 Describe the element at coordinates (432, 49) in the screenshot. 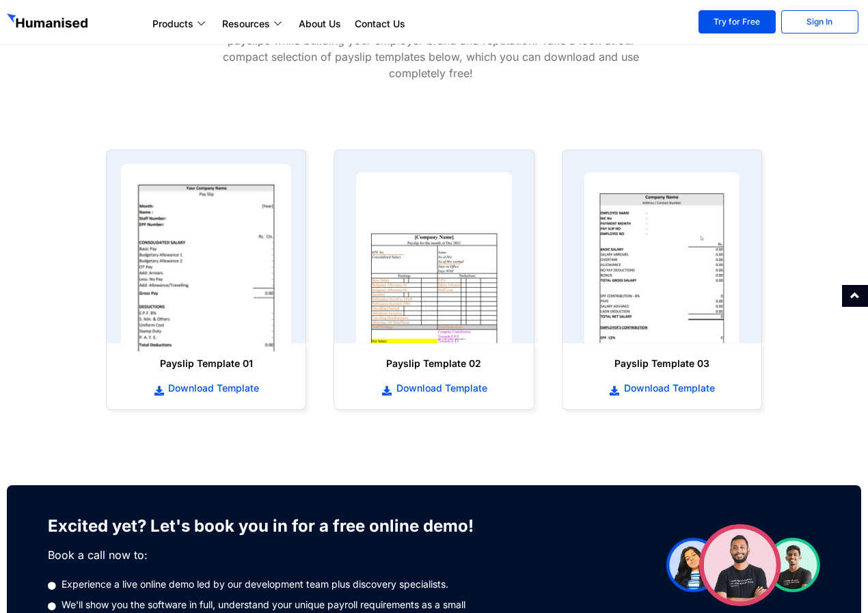

I see `p: We offer a few different payslip templates that’ll let you offer your staff professional payslips...` at that location.